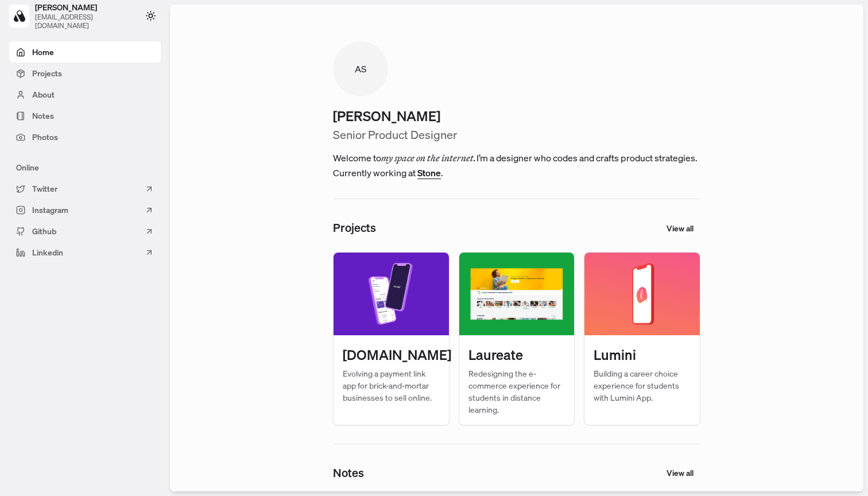 The width and height of the screenshot is (868, 496). What do you see at coordinates (85, 73) in the screenshot?
I see `a: Projects` at bounding box center [85, 73].